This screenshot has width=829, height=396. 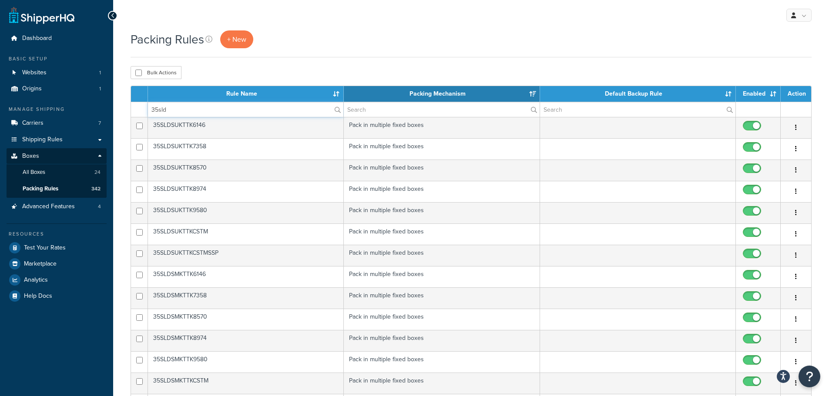 What do you see at coordinates (246, 170) in the screenshot?
I see `td: 35SLDSUKTTK8570` at bounding box center [246, 170].